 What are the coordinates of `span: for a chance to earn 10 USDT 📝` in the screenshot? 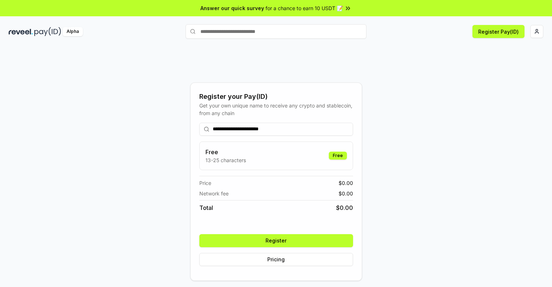 It's located at (304, 8).